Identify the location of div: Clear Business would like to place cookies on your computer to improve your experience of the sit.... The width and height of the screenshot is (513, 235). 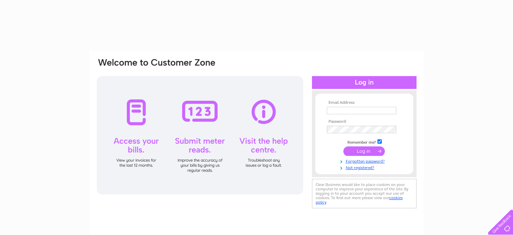
(365, 193).